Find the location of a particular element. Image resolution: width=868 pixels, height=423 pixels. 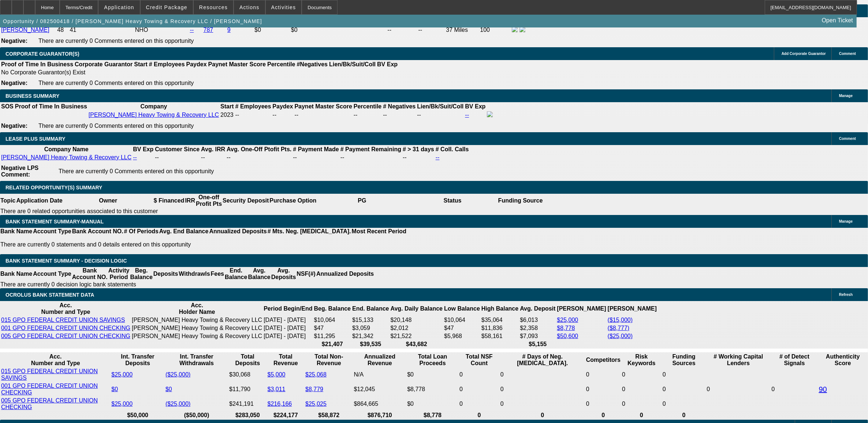

b: Percentile is located at coordinates (281, 64).